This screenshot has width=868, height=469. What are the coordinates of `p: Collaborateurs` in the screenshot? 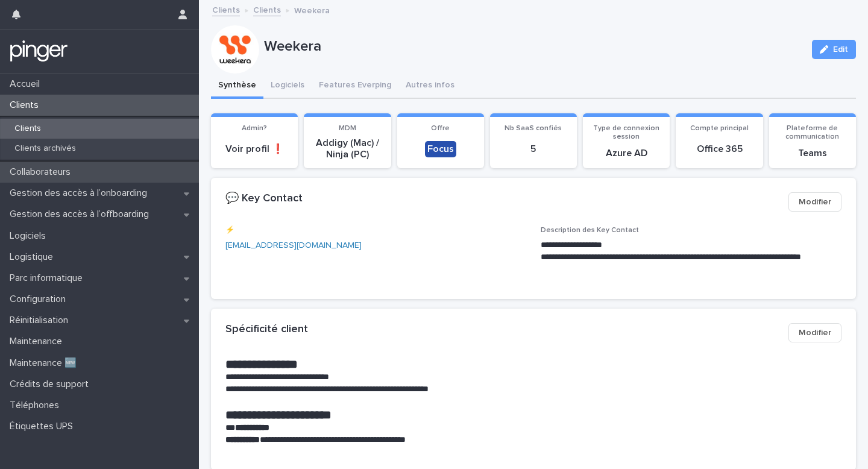 It's located at (42, 172).